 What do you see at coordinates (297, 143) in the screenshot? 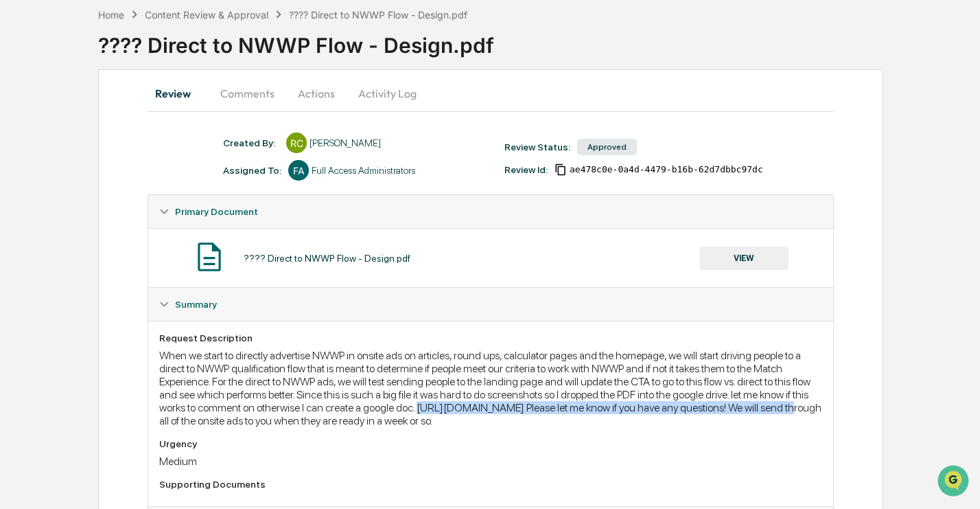
I see `div: RC` at bounding box center [297, 143].